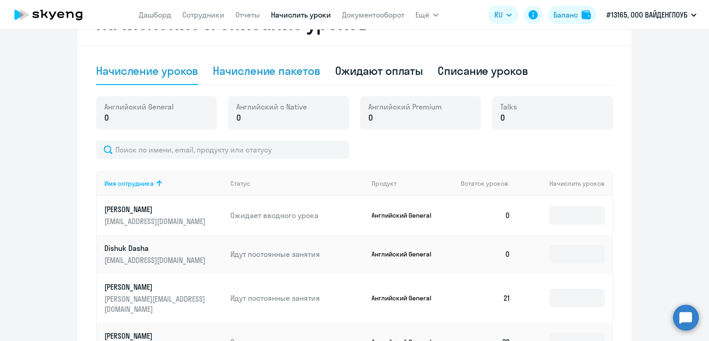 The image size is (709, 341). Describe the element at coordinates (266, 71) in the screenshot. I see `div: Начисление пакетов` at that location.